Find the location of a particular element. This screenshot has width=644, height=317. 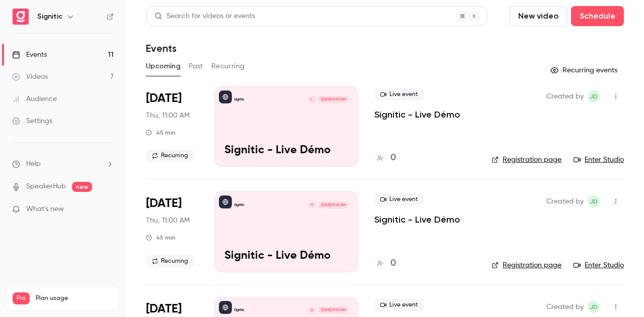

button: Upcoming is located at coordinates (163, 66).